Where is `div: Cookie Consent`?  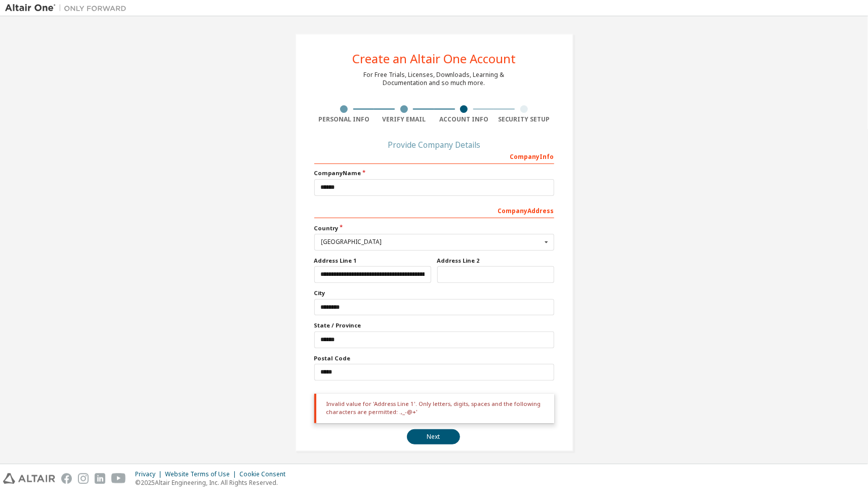 div: Cookie Consent is located at coordinates (265, 475).